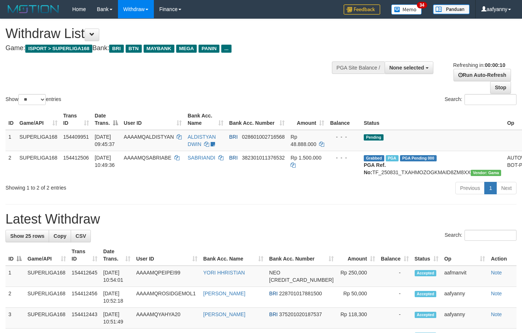  What do you see at coordinates (300, 315) in the screenshot?
I see `span: Copy 375201020187537 to clipboard` at bounding box center [300, 315].